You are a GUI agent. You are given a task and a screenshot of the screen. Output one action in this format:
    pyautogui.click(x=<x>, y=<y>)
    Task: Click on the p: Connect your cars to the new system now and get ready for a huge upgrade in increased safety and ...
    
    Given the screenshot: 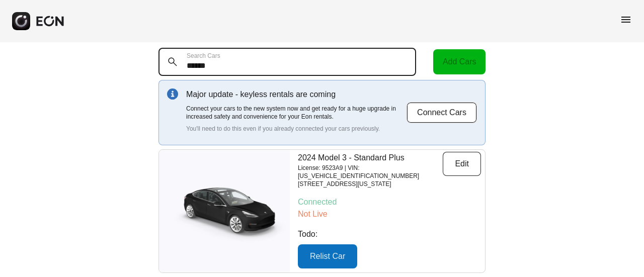 What is the action you would take?
    pyautogui.click(x=297, y=113)
    